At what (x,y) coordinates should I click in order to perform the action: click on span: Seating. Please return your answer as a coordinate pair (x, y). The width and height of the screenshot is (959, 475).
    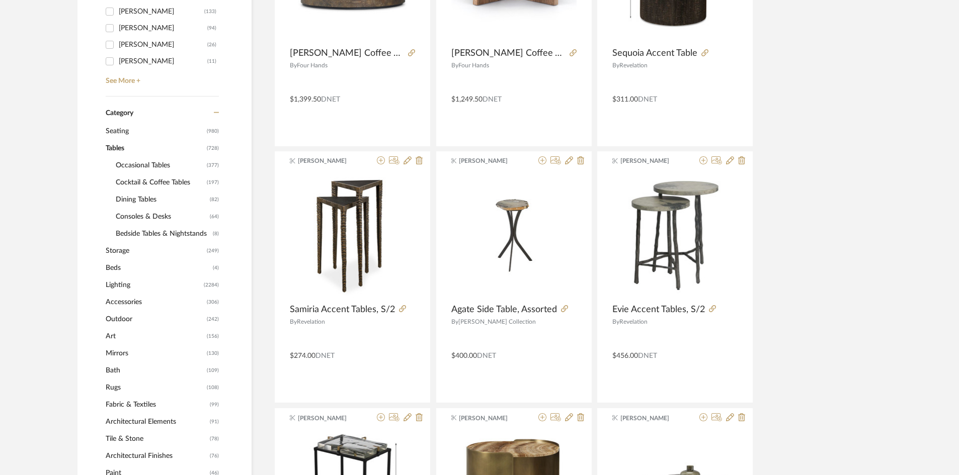
    Looking at the image, I should click on (155, 131).